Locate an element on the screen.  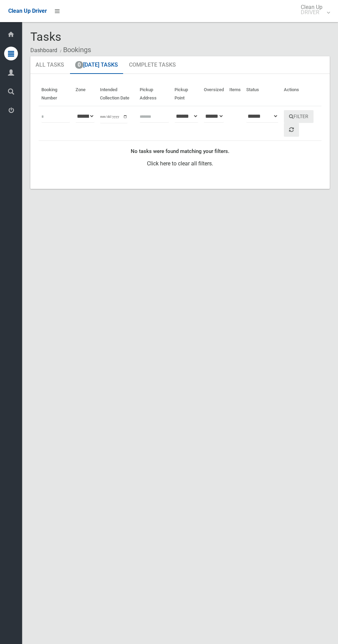
a: Complete Tasks is located at coordinates (152, 66).